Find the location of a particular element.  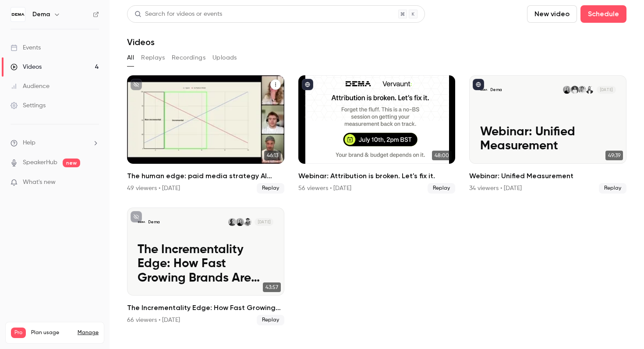

button: New video is located at coordinates (552, 14).